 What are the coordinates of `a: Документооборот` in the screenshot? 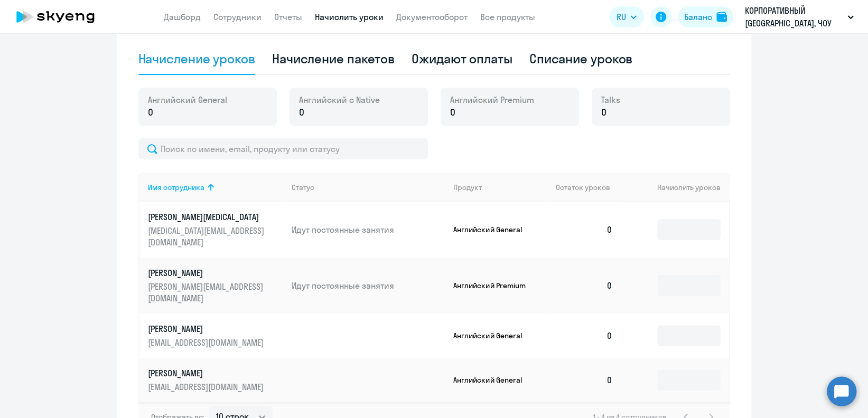 It's located at (432, 17).